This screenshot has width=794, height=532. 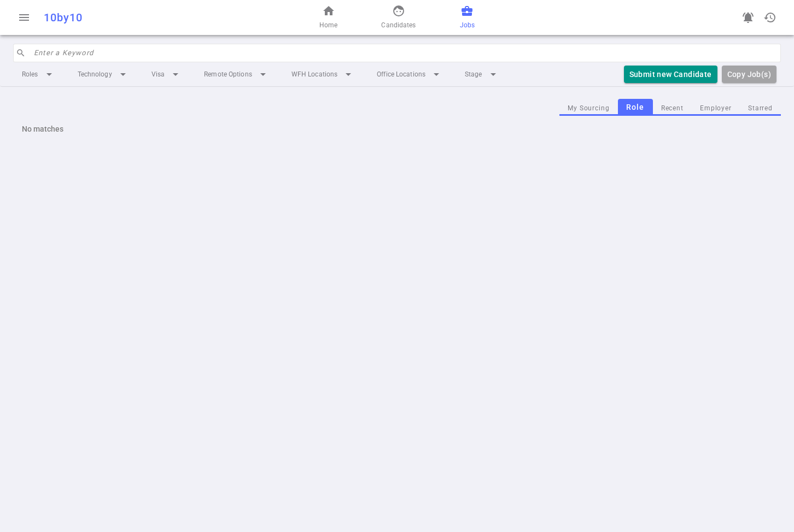 I want to click on li: Remote Options, so click(x=237, y=74).